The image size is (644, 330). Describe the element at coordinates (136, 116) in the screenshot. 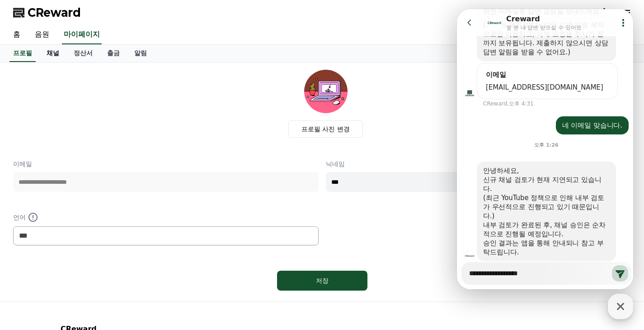

I see `div: 네 이메일 맞습니다.` at that location.